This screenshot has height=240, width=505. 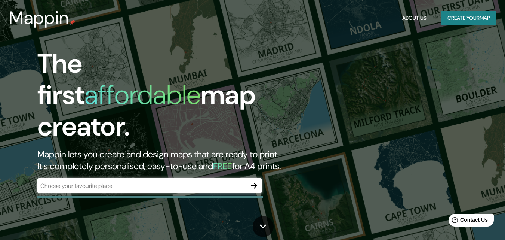 What do you see at coordinates (36, 9) in the screenshot?
I see `span: Contact Us` at bounding box center [36, 9].